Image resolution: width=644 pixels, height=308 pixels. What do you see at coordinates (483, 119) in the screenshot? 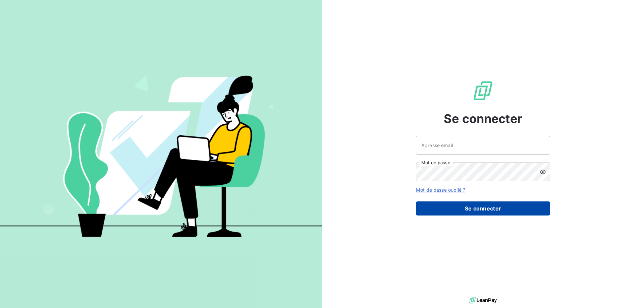
I see `span: Se connecter` at bounding box center [483, 119].